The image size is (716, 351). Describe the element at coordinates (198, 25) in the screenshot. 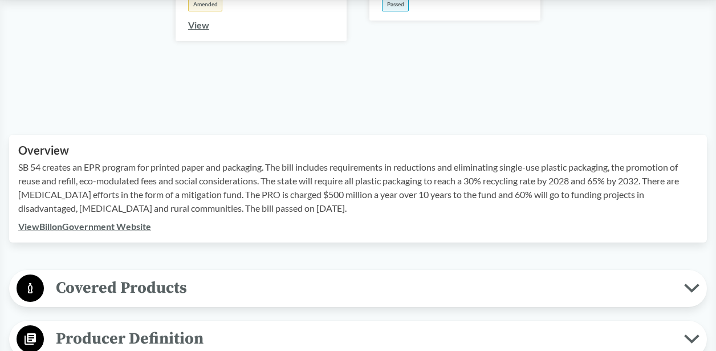

I see `a: View` at that location.